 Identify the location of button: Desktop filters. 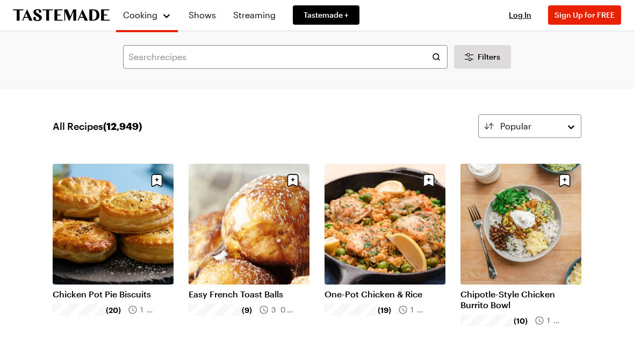
(482, 57).